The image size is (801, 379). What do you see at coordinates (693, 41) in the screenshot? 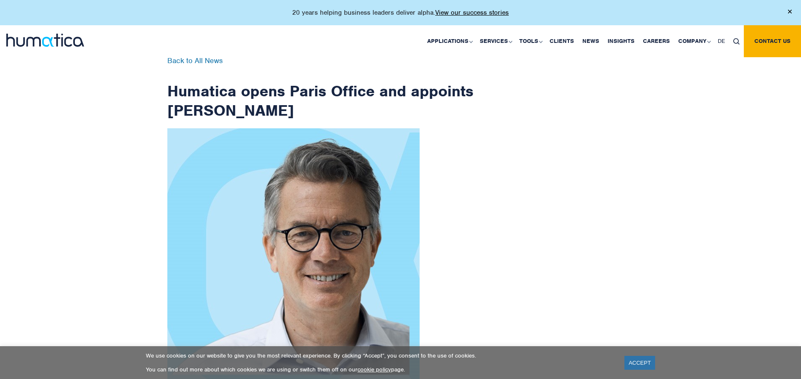
I see `a: Company` at bounding box center [693, 41].